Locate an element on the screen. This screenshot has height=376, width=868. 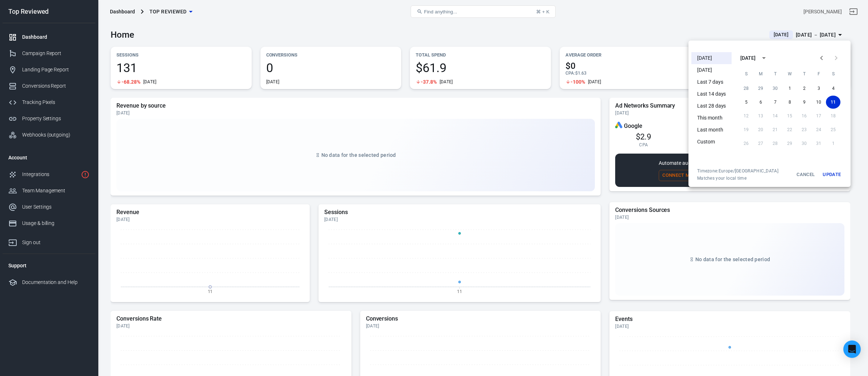
span: Sunday is located at coordinates (746, 74).